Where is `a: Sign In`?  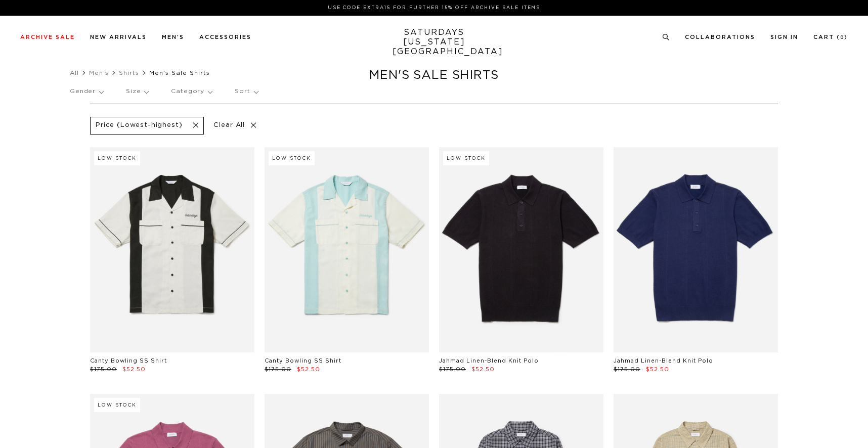
a: Sign In is located at coordinates (784, 37).